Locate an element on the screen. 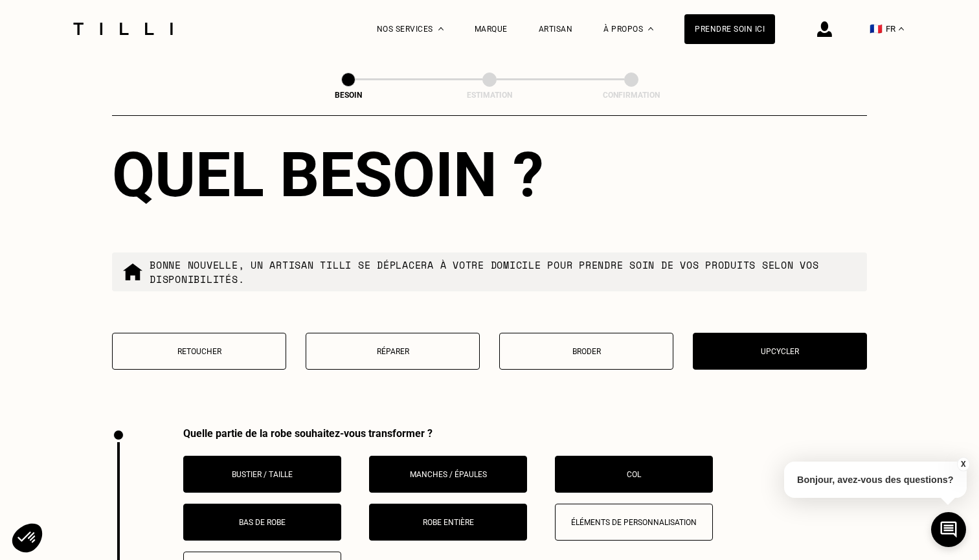 The height and width of the screenshot is (560, 979). a: Logo du service de couturière Tilli is located at coordinates (123, 28).